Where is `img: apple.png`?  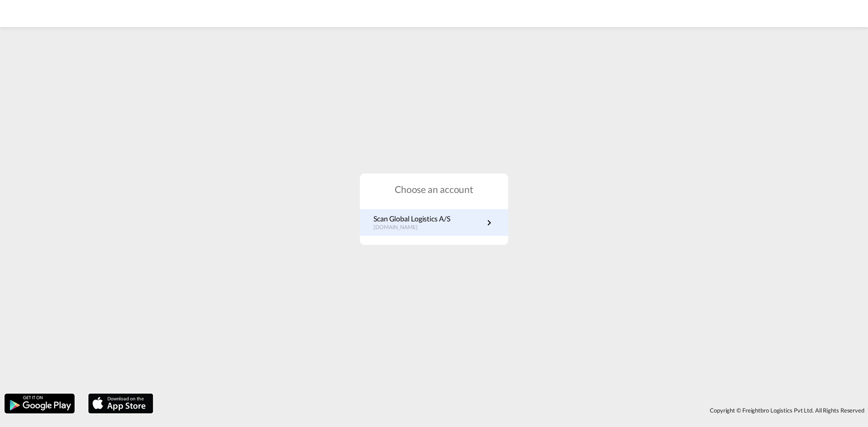 img: apple.png is located at coordinates (121, 404).